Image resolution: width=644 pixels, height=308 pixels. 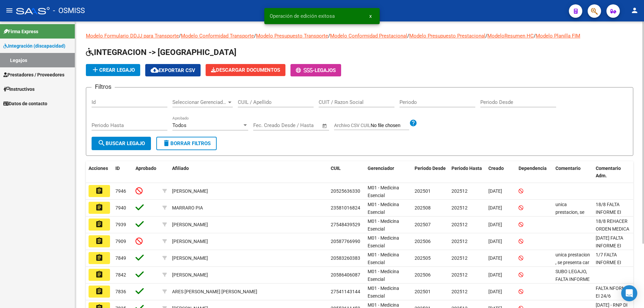 I want to click on span: Gerenciador, so click(x=381, y=168).